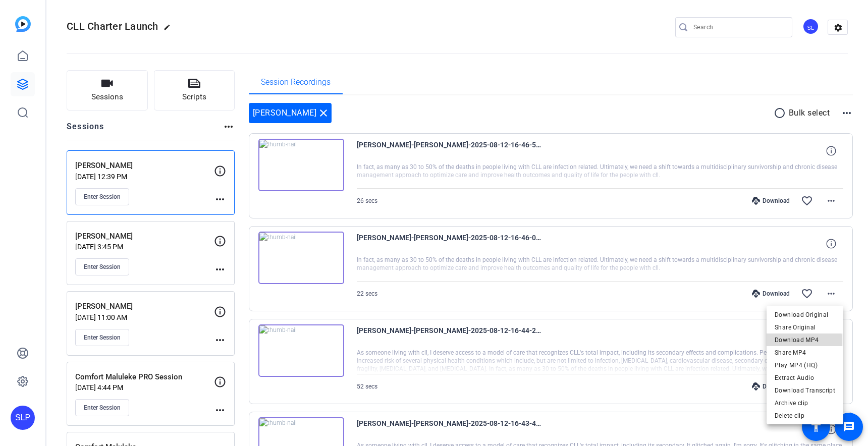  Describe the element at coordinates (805, 353) in the screenshot. I see `span: Share MP4` at that location.